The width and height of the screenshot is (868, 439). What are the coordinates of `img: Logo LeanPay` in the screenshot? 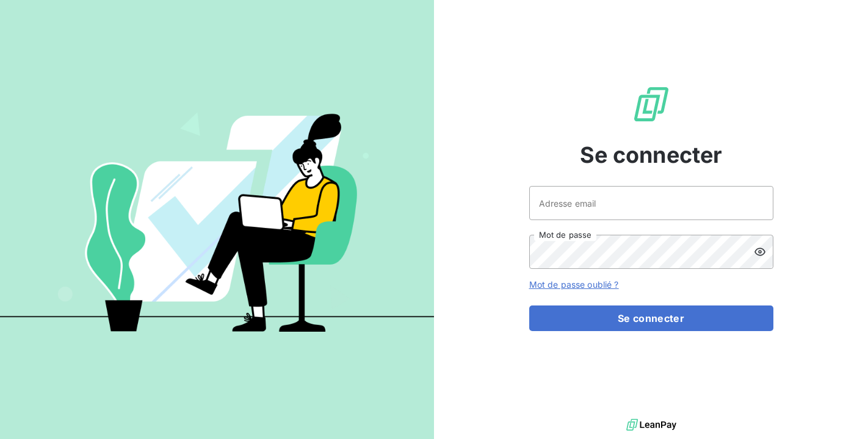 It's located at (651, 104).